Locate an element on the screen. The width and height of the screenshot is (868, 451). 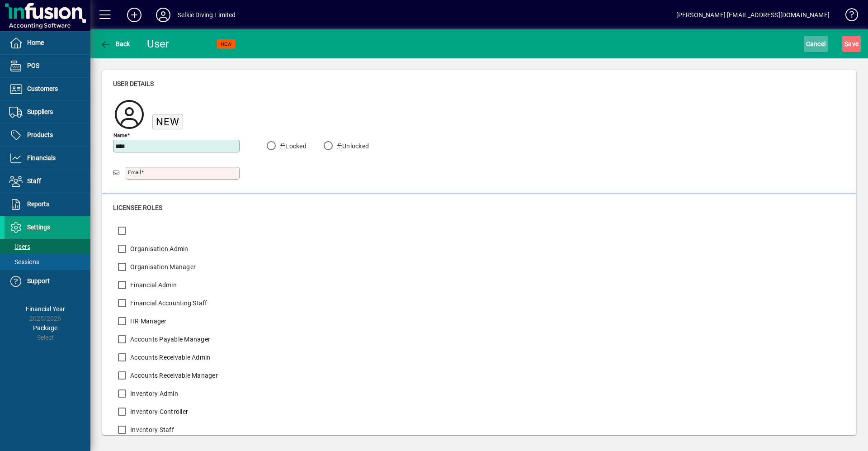
span: Support is located at coordinates (39, 281).